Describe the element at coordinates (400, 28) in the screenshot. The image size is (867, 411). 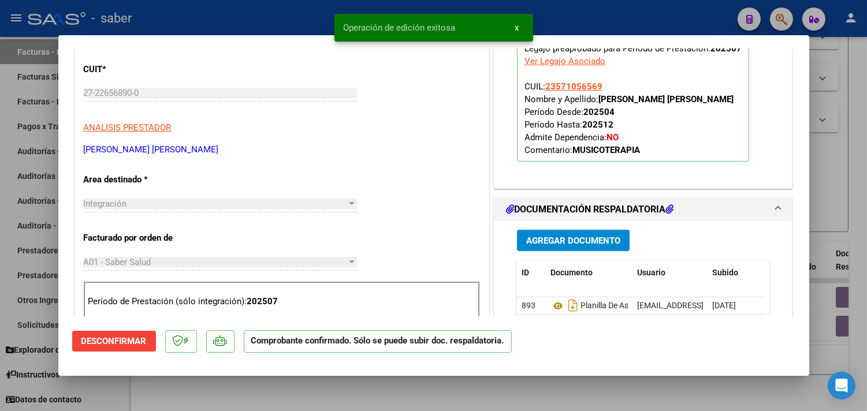
I see `span: Operación de edición exitosa` at that location.